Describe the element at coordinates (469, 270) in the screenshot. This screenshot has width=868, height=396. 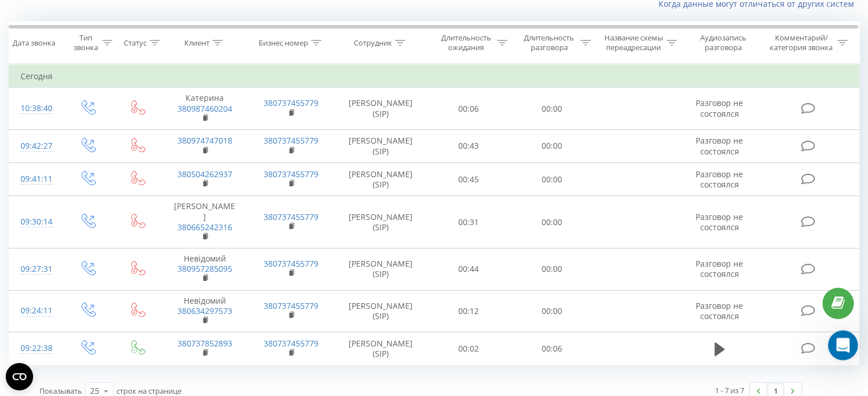
I see `td: 00:44` at that location.